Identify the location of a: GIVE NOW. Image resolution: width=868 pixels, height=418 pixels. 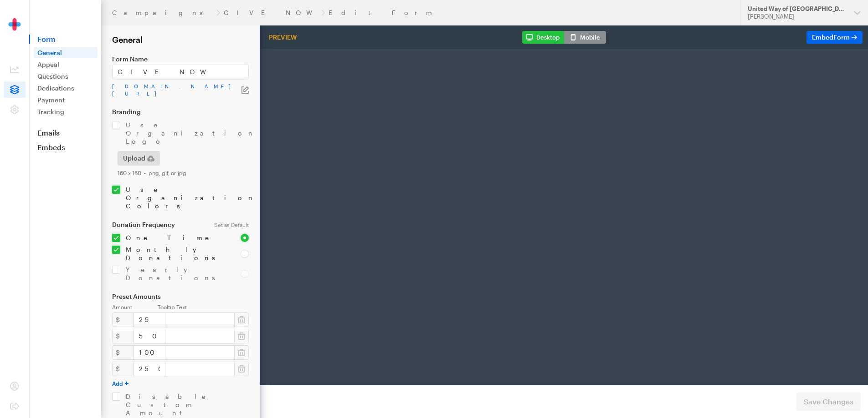
(270, 13).